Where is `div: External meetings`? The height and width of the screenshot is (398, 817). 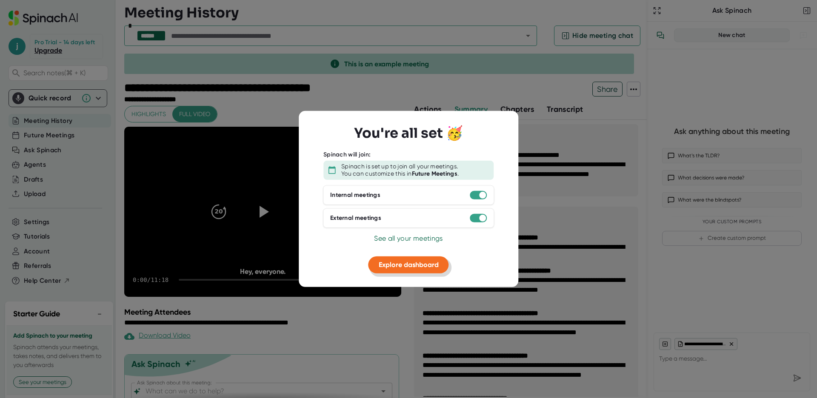
div: External meetings is located at coordinates (356, 218).